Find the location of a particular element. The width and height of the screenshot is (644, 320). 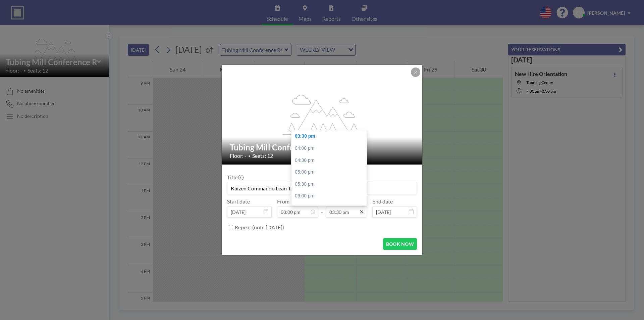

label: Start date is located at coordinates (239, 201).